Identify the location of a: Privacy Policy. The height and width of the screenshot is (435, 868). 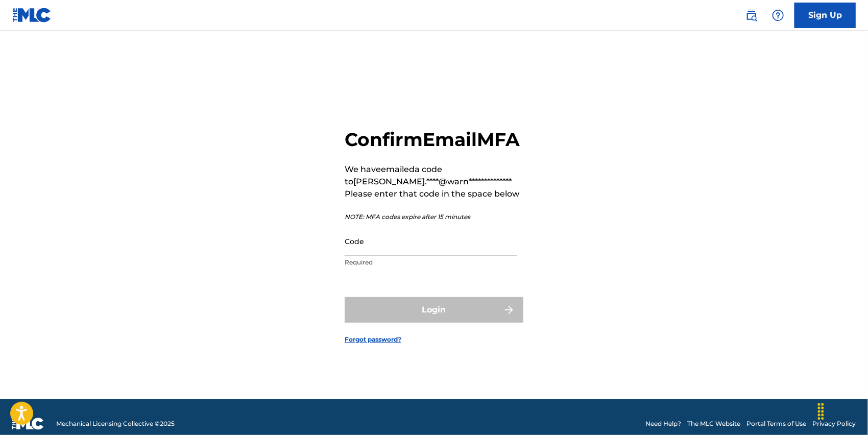
(834, 424).